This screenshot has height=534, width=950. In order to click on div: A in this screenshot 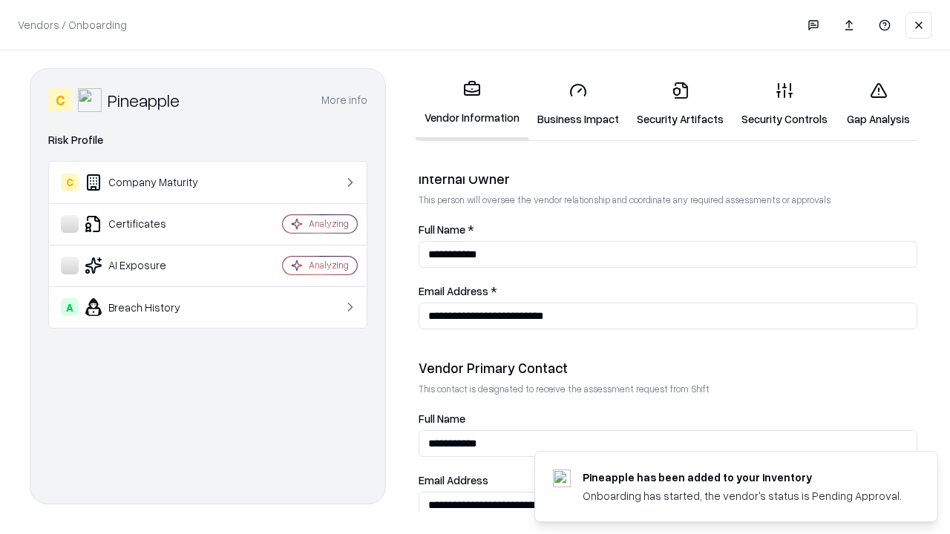, I will do `click(70, 307)`.